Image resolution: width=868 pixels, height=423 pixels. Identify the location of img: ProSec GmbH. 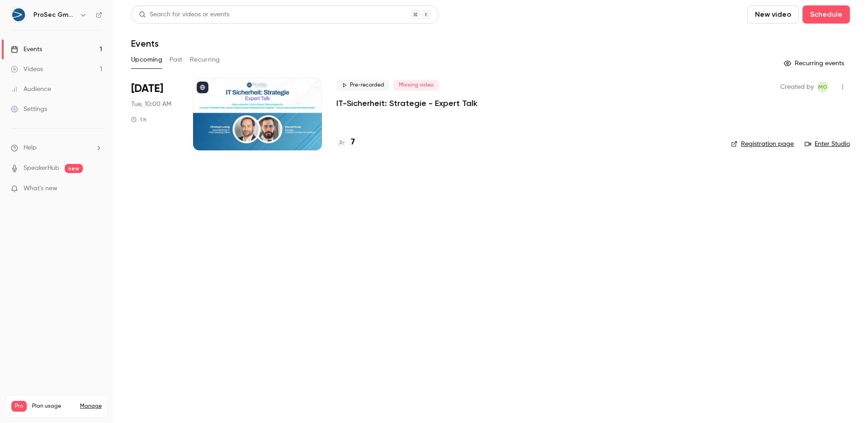
(18, 15).